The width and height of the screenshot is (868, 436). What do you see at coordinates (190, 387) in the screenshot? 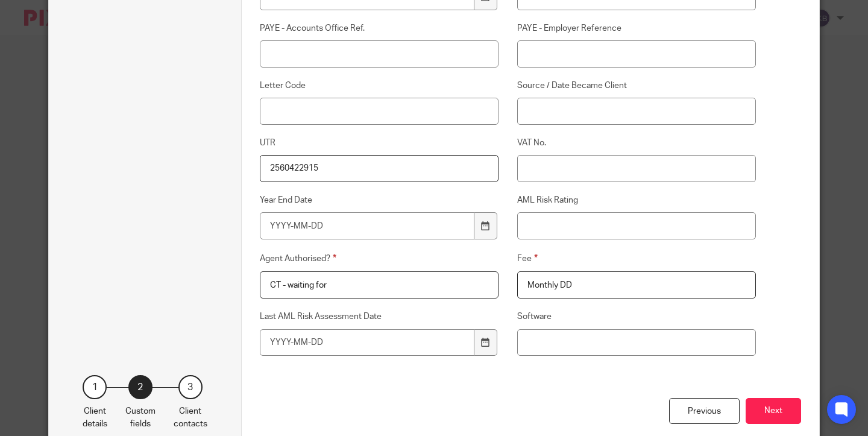
I see `div: 3` at bounding box center [190, 387].